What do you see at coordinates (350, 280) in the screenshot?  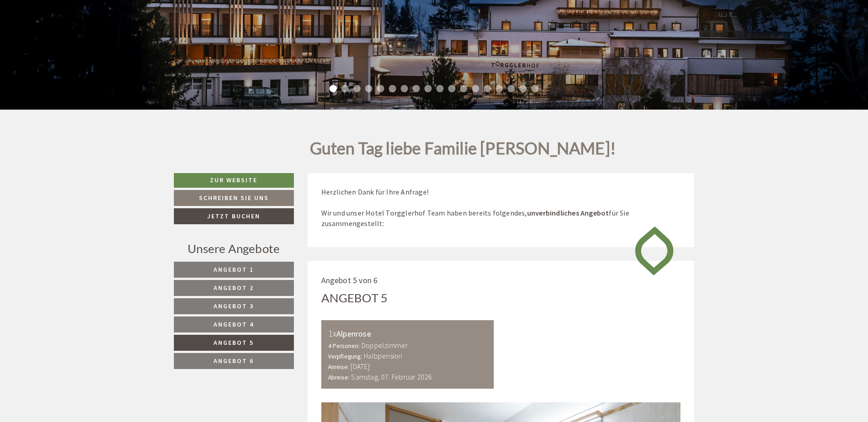 I see `span: Angebot 5 von 6` at bounding box center [350, 280].